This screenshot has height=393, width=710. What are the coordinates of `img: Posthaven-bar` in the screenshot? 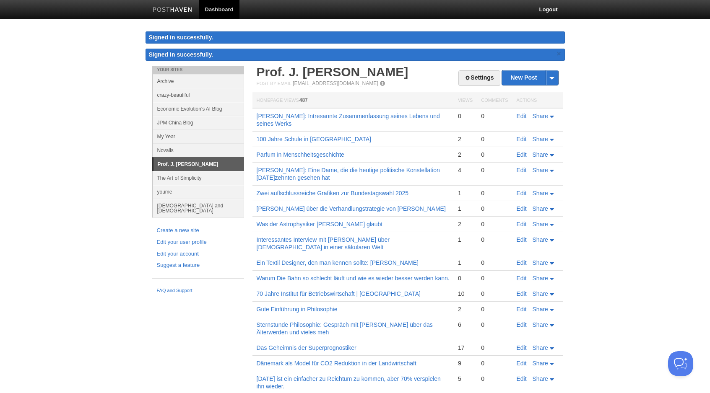 It's located at (172, 10).